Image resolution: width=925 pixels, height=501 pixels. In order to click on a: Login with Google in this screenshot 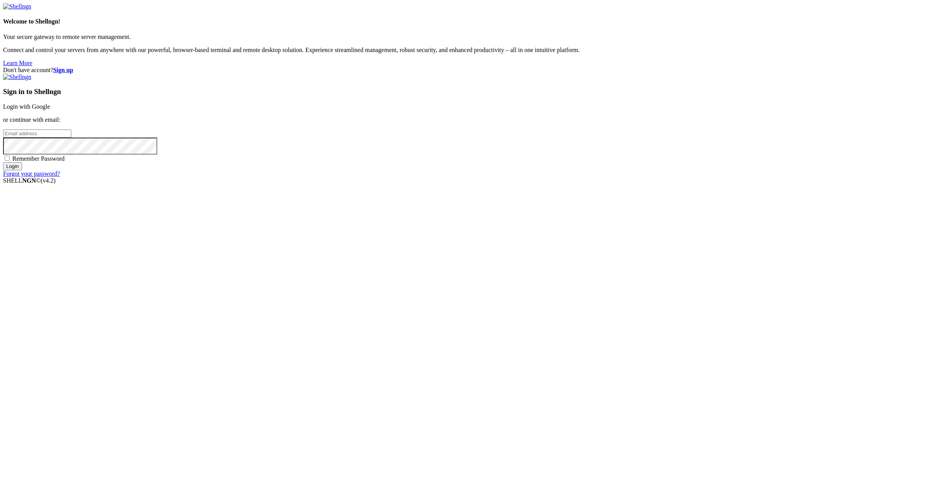, I will do `click(27, 106)`.